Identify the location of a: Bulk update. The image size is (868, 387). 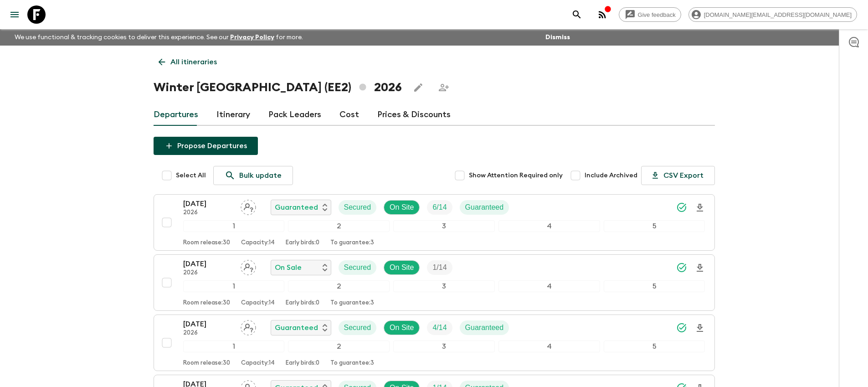
(253, 176).